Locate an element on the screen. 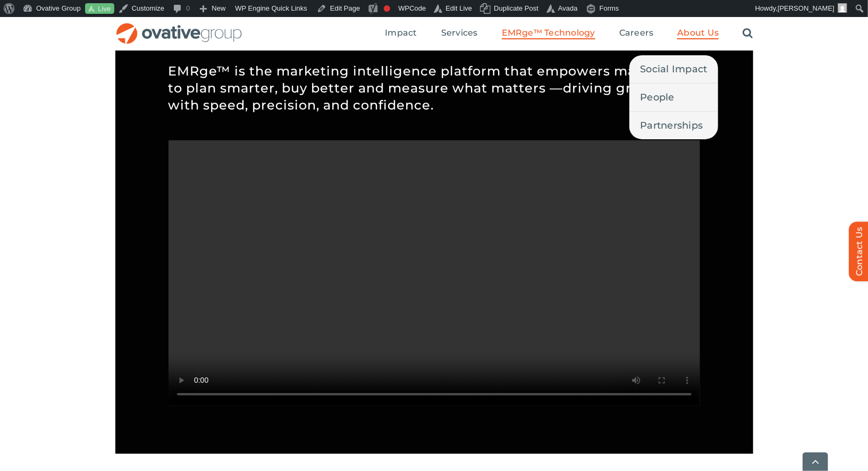 The image size is (868, 471). a: People is located at coordinates (673, 97).